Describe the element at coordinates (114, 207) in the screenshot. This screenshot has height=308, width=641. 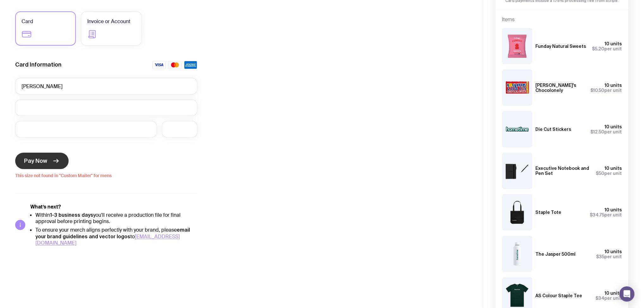
I see `h5: What’s next?` at that location.